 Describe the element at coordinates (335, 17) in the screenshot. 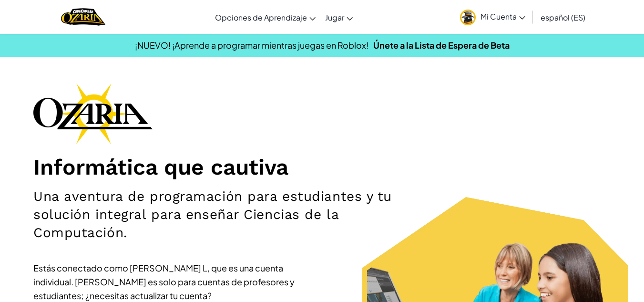

I see `span: Jugar` at that location.